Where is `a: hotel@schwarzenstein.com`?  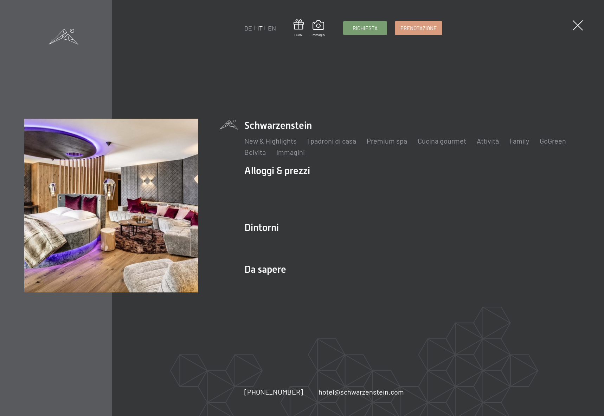
a: hotel@schwarzenstein.com is located at coordinates (361, 392).